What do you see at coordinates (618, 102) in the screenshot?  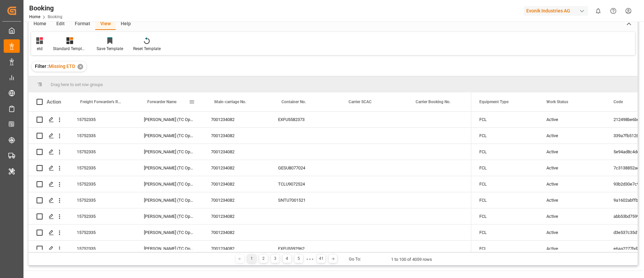 I see `span: Code` at bounding box center [618, 102].